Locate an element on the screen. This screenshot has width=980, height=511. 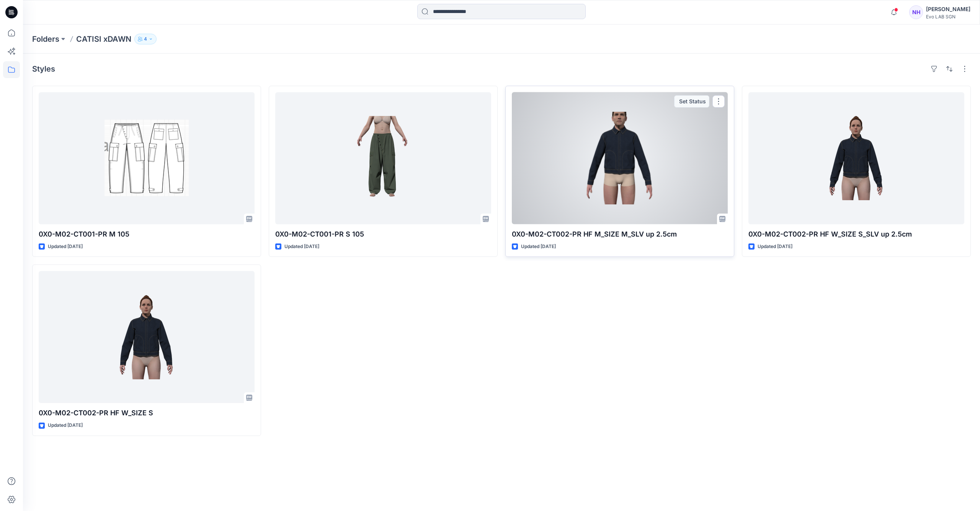
p: 0X0-M02-CT001-PR S 105 is located at coordinates (383, 234).